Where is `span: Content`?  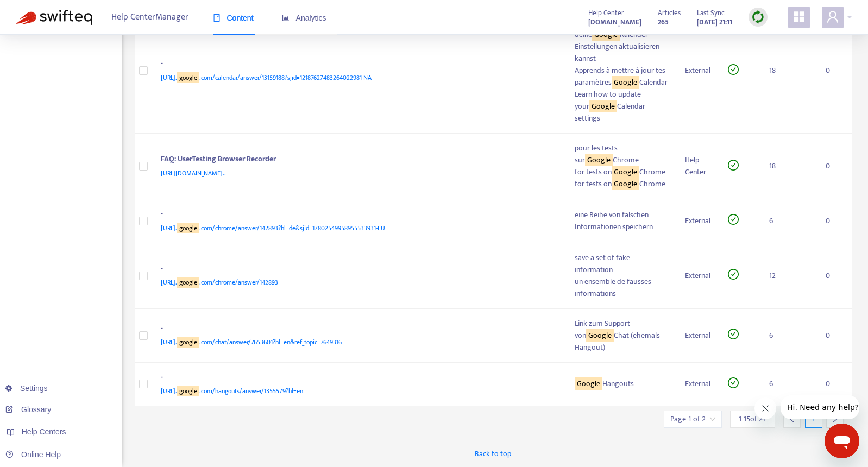 span: Content is located at coordinates (233, 18).